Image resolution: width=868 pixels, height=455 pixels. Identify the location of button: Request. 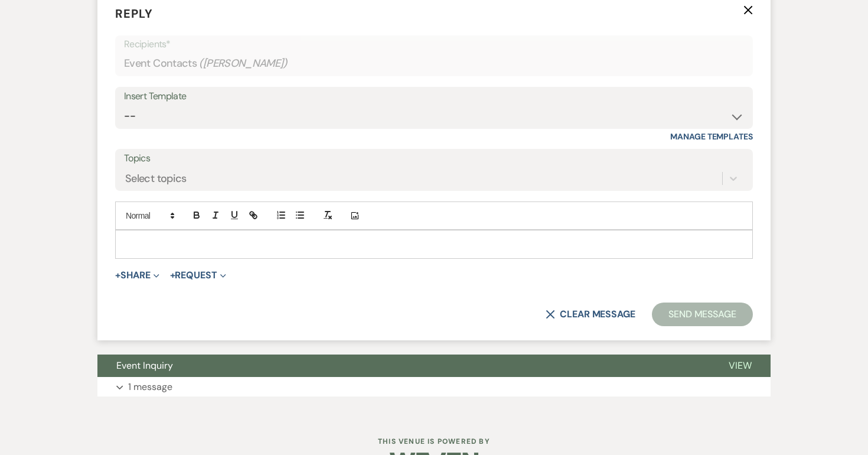
(198, 276).